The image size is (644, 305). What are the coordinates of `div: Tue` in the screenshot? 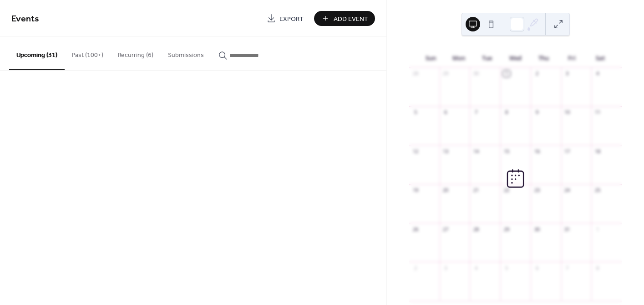 It's located at (487, 58).